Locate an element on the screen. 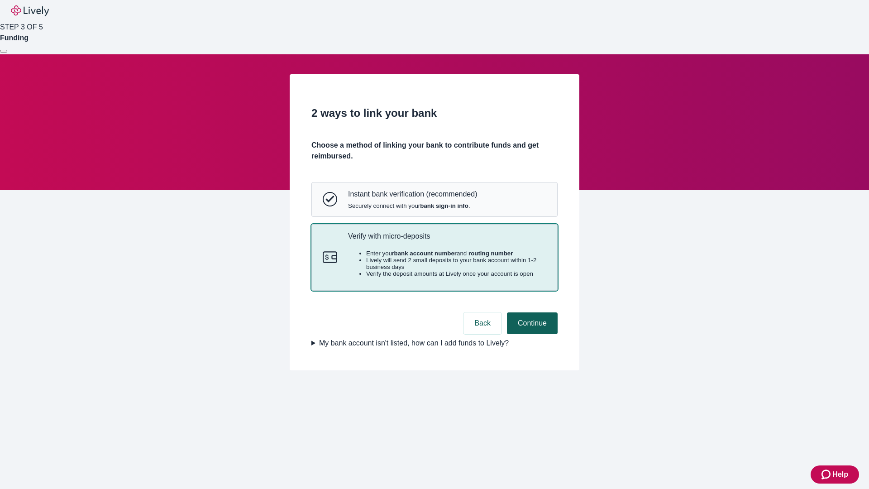 This screenshot has width=869, height=489. li: Lively will send 2 small deposits to your bank account within 1-2 business days is located at coordinates (456, 263).